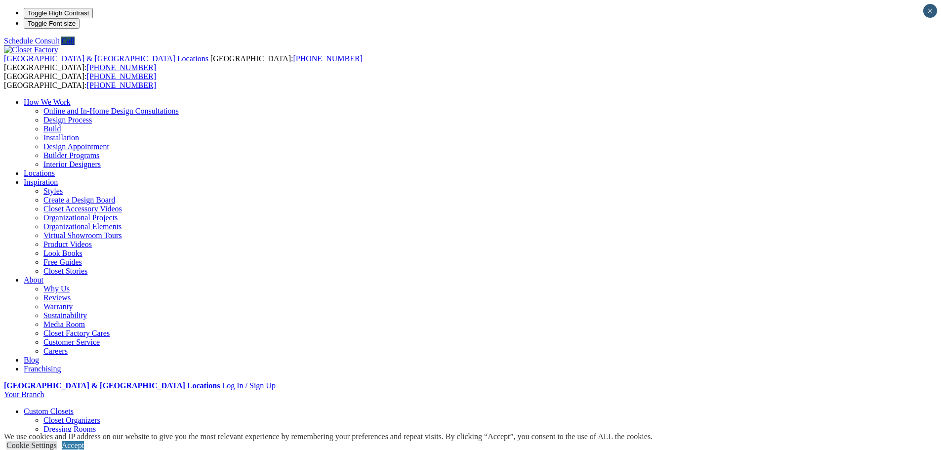 This screenshot has height=450, width=941. What do you see at coordinates (63, 253) in the screenshot?
I see `a: Look Books` at bounding box center [63, 253].